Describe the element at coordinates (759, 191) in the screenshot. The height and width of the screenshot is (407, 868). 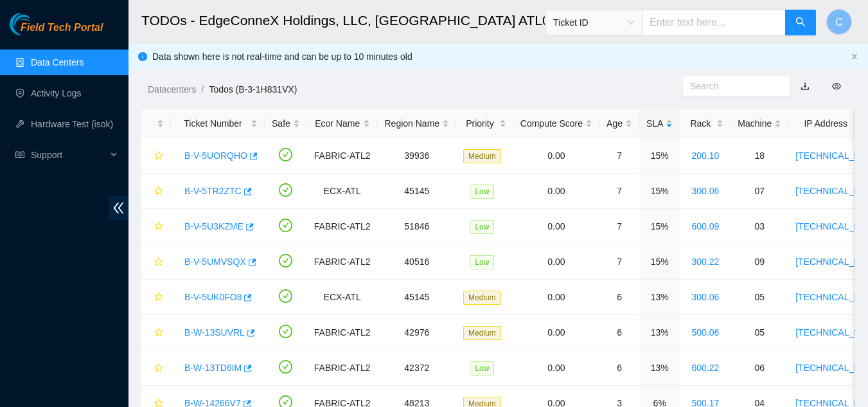
I see `td: 07` at that location.